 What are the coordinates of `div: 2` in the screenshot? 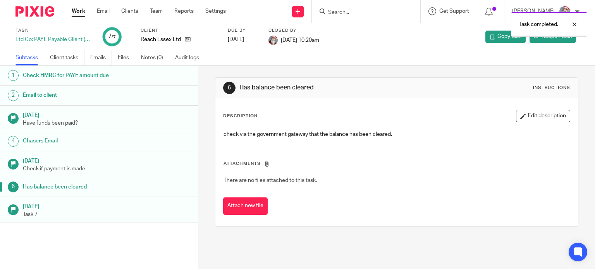 It's located at (13, 96).